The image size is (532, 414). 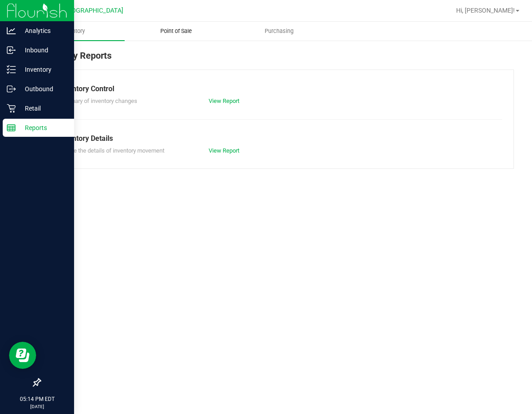 What do you see at coordinates (43, 89) in the screenshot?
I see `p: Outbound` at bounding box center [43, 89].